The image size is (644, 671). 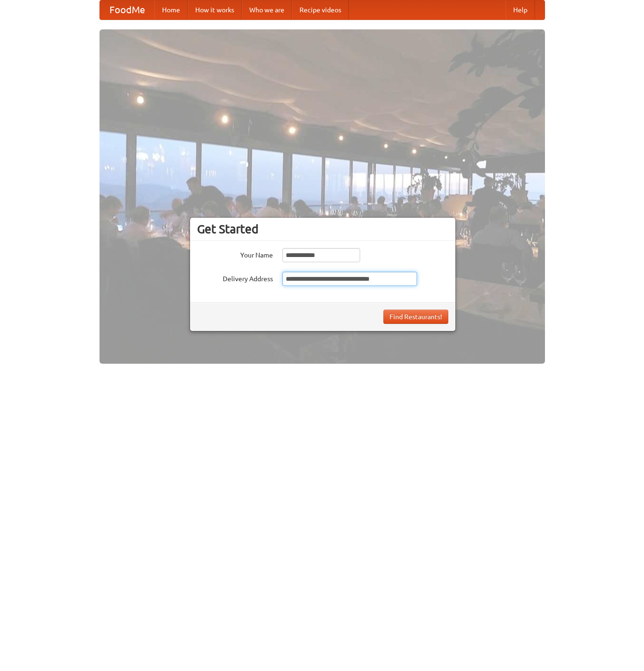 I want to click on button: Find Restaurants!, so click(x=416, y=317).